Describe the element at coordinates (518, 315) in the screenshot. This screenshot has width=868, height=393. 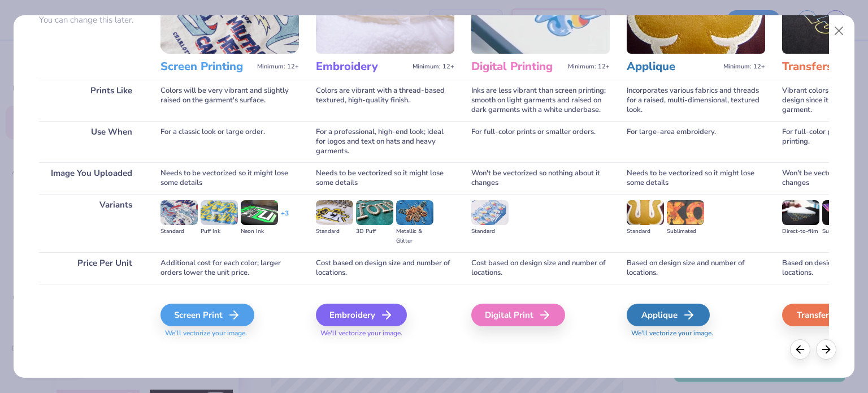
I see `div: Digital Print` at that location.